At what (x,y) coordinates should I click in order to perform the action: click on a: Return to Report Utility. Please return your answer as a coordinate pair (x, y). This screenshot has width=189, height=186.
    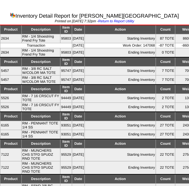
    Looking at the image, I should click on (116, 21).